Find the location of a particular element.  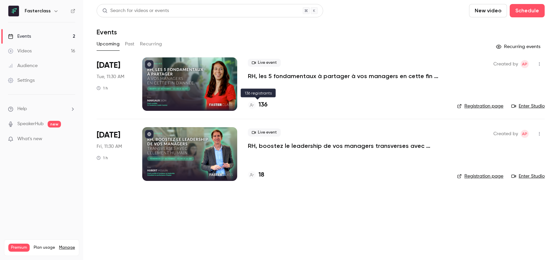

img: logo_orange.svg is located at coordinates (13, 13).